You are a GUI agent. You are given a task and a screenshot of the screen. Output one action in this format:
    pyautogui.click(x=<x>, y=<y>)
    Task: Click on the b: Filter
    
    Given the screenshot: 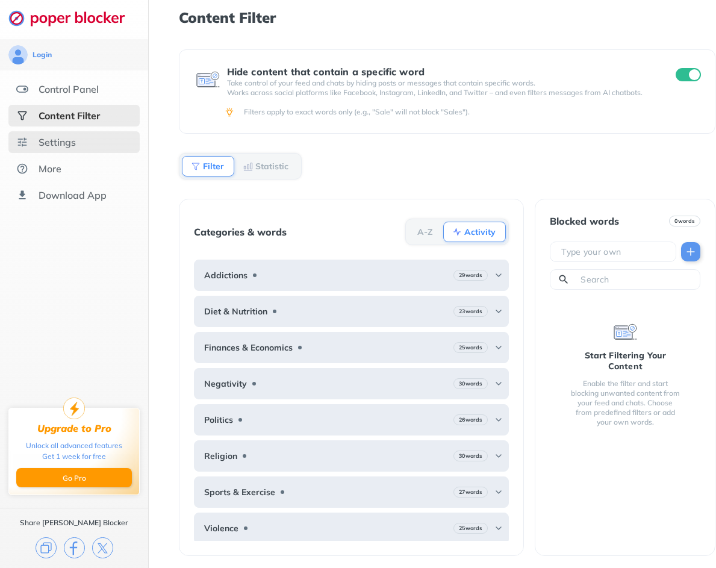 What is the action you would take?
    pyautogui.click(x=213, y=166)
    